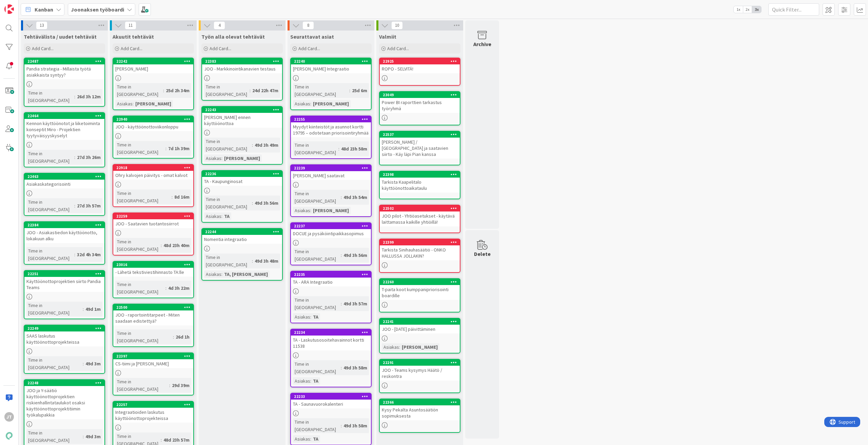  What do you see at coordinates (420, 322) in the screenshot?
I see `div: 22241` at bounding box center [420, 322].